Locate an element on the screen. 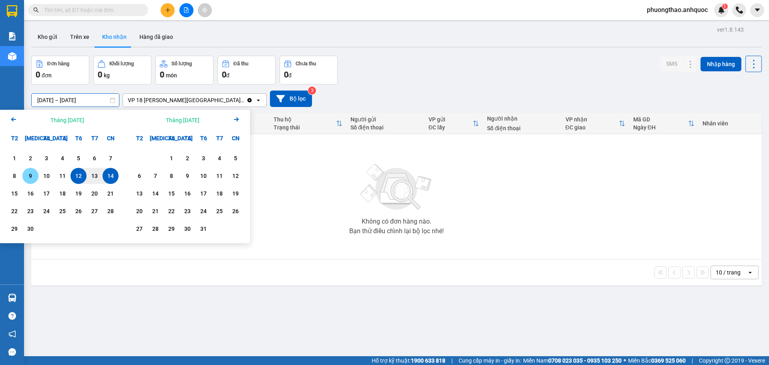 This screenshot has height=365, width=769. div: Choose Thứ Bảy, tháng 10 18 2025. It's available. is located at coordinates (219, 193).